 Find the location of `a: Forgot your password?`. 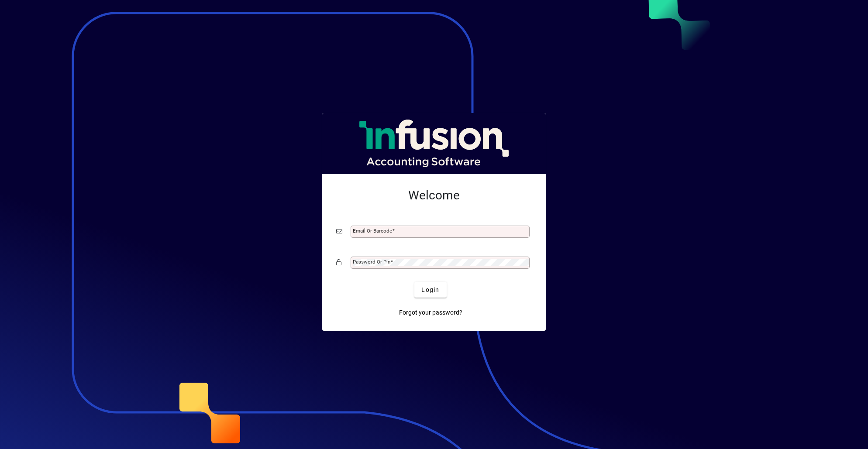

a: Forgot your password? is located at coordinates (430, 312).